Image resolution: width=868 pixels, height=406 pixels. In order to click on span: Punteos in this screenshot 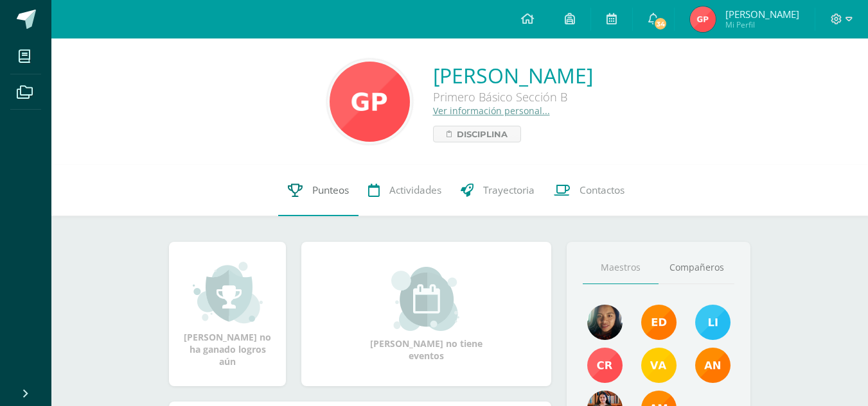, I will do `click(330, 190)`.